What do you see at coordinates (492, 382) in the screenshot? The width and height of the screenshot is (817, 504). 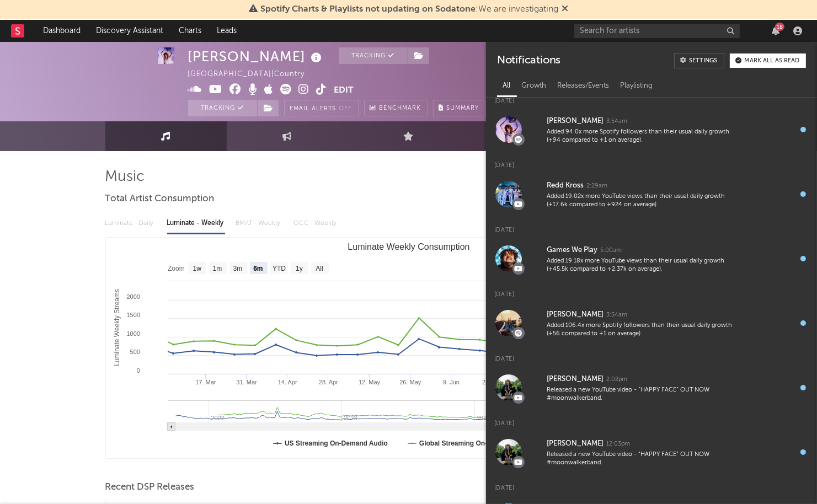 I see `text: 23. Jun` at bounding box center [492, 382].